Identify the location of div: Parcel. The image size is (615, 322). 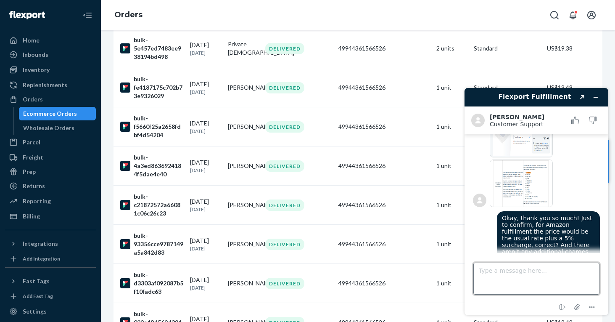
(32, 142).